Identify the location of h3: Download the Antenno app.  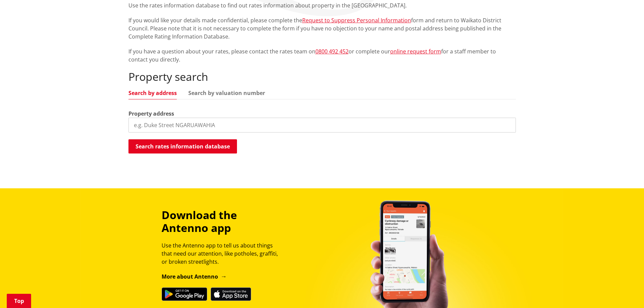
(223, 221).